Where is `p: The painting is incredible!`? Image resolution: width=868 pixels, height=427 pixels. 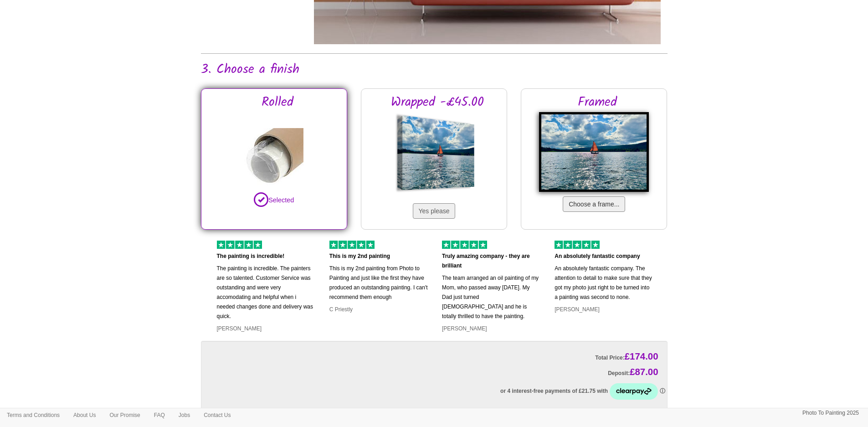
p: The painting is incredible! is located at coordinates (266, 256).